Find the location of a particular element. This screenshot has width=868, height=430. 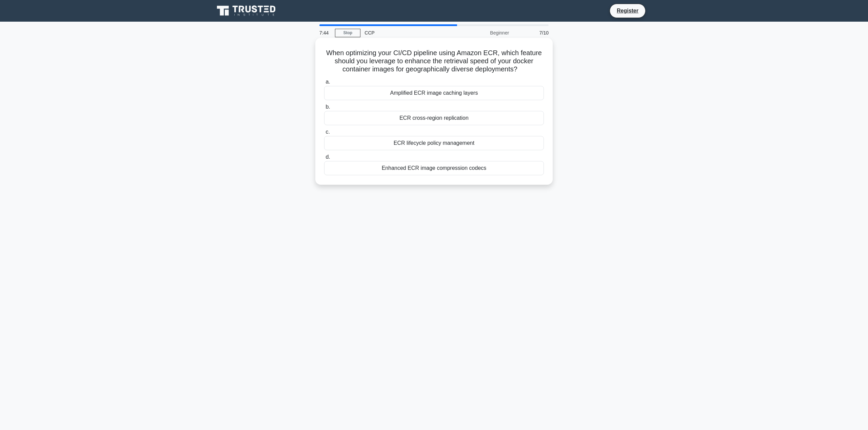

div: Enhanced ECR image compression codecs is located at coordinates (434, 168).